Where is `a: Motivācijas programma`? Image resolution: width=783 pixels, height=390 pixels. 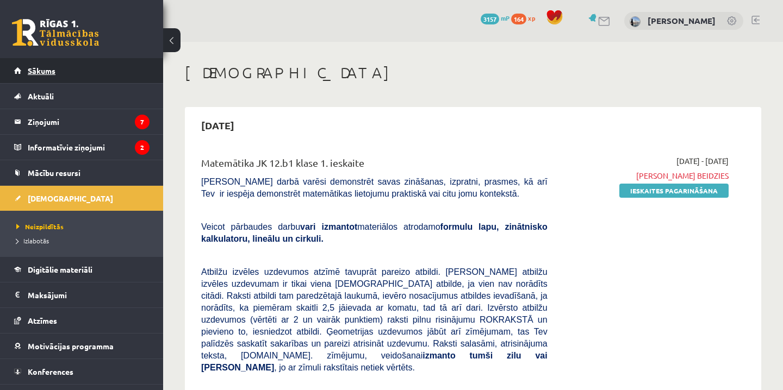 a: Motivācijas programma is located at coordinates (82, 346).